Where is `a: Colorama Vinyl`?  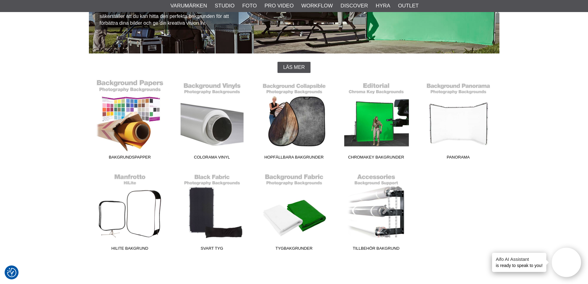 a: Colorama Vinyl is located at coordinates (212, 121).